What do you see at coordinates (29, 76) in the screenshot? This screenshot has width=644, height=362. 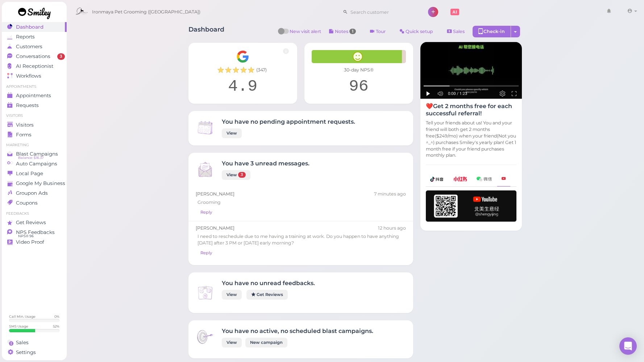 I see `span: Workflows` at bounding box center [29, 76].